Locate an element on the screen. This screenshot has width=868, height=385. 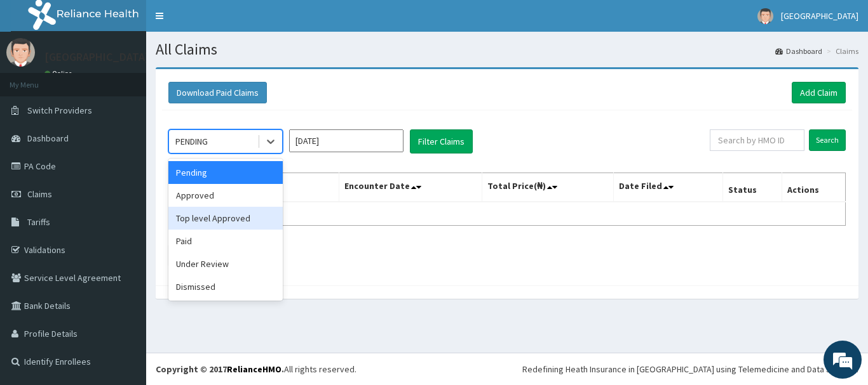
div: Pending is located at coordinates (226, 172).